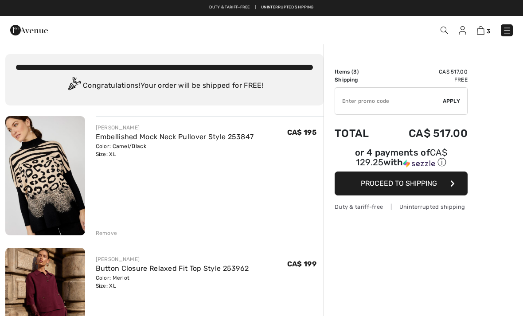 The height and width of the screenshot is (316, 523). What do you see at coordinates (462, 31) in the screenshot?
I see `img: My Info` at bounding box center [462, 31].